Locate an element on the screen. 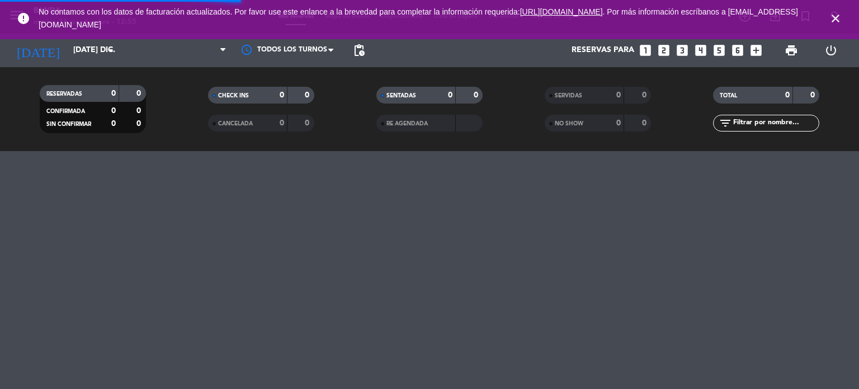 The height and width of the screenshot is (389, 859). i: add_box is located at coordinates (756, 50).